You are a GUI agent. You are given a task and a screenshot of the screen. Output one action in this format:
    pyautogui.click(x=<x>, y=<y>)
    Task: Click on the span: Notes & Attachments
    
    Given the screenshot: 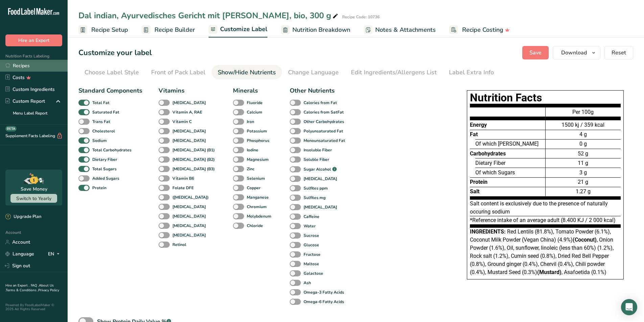 What is the action you would take?
    pyautogui.click(x=406, y=30)
    